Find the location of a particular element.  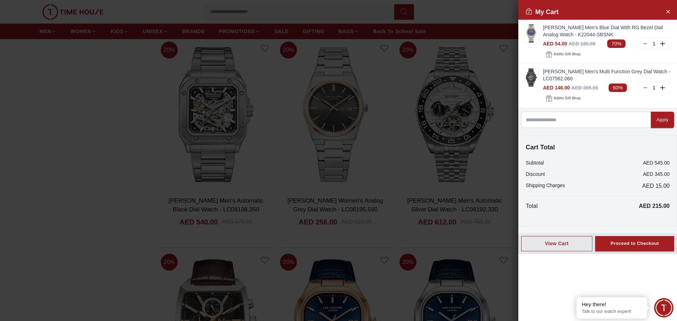

div: Hey there! is located at coordinates (612, 305).